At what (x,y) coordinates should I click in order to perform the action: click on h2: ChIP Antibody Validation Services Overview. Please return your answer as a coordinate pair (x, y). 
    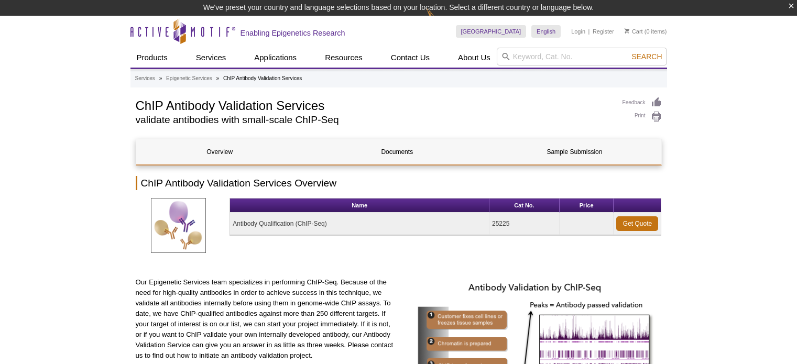
    Looking at the image, I should click on (399, 183).